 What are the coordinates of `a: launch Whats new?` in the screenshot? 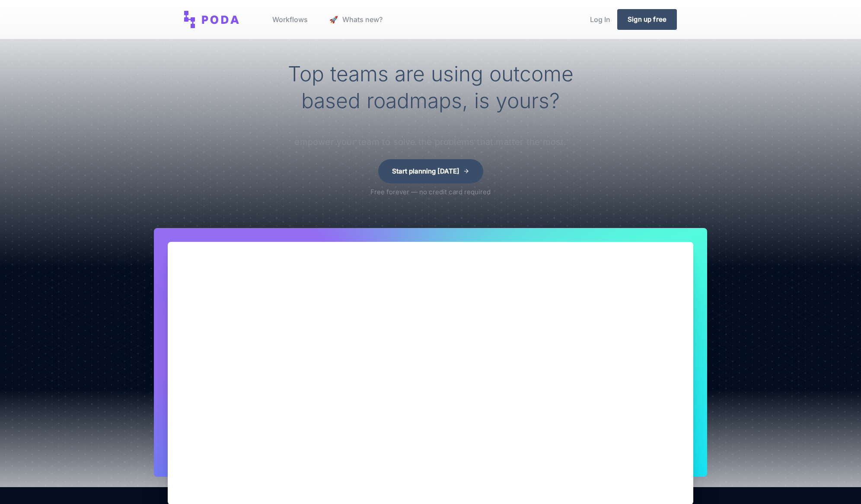 It's located at (356, 19).